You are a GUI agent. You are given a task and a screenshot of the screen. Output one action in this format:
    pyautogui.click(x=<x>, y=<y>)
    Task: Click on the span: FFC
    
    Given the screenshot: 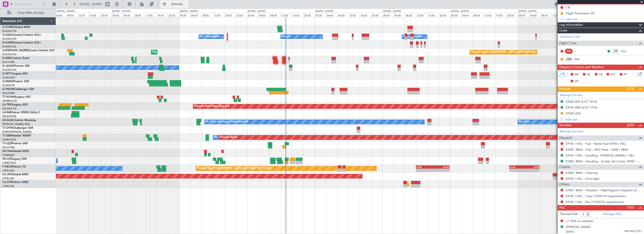 What is the action you would take?
    pyautogui.click(x=613, y=75)
    